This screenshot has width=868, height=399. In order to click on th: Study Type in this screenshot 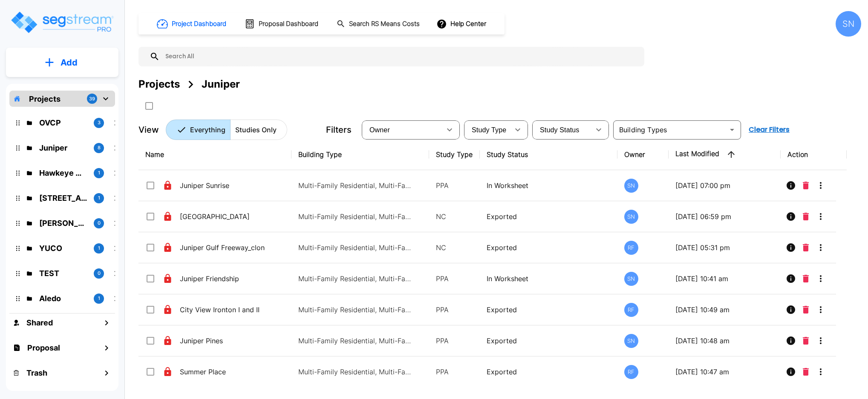, I will do `click(455, 155)`.